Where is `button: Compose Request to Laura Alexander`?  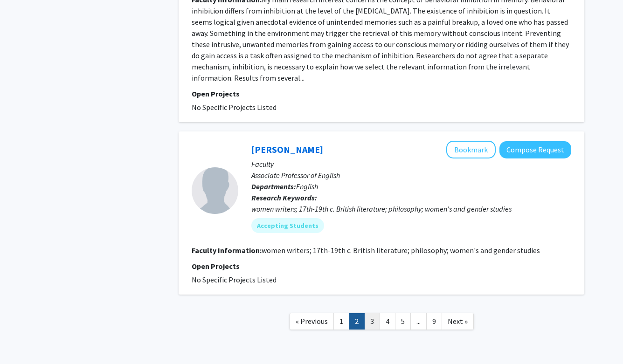 button: Compose Request to Laura Alexander is located at coordinates (535, 150).